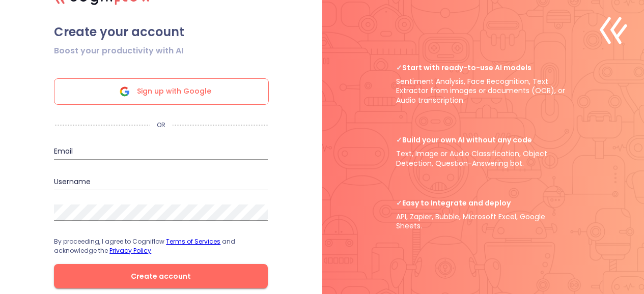 Image resolution: width=644 pixels, height=294 pixels. I want to click on p: Text, Image or Audio Classification, Object Detection, Question-Answering bot., so click(483, 152).